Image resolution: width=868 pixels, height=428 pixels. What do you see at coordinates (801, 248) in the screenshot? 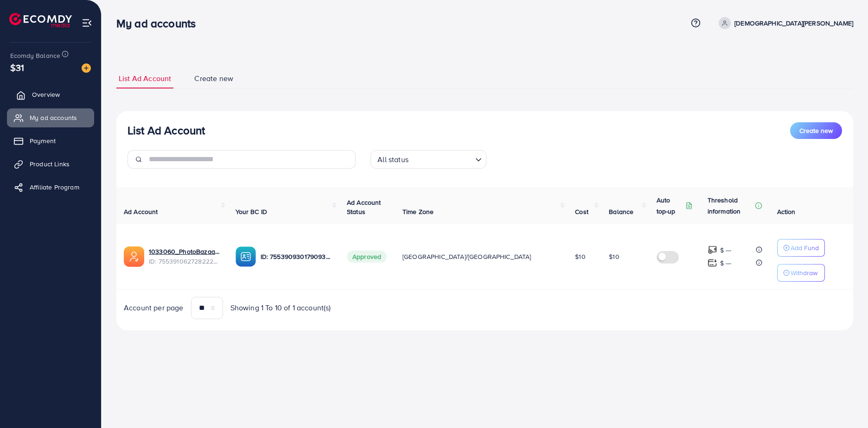
I see `button: Add Fund` at bounding box center [801, 248].